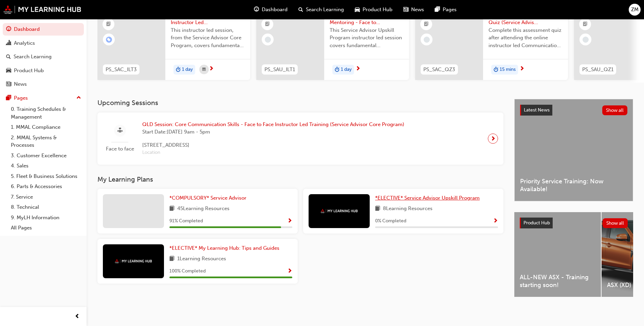  Describe the element at coordinates (79, 98) in the screenshot. I see `span: up-icon` at that location.